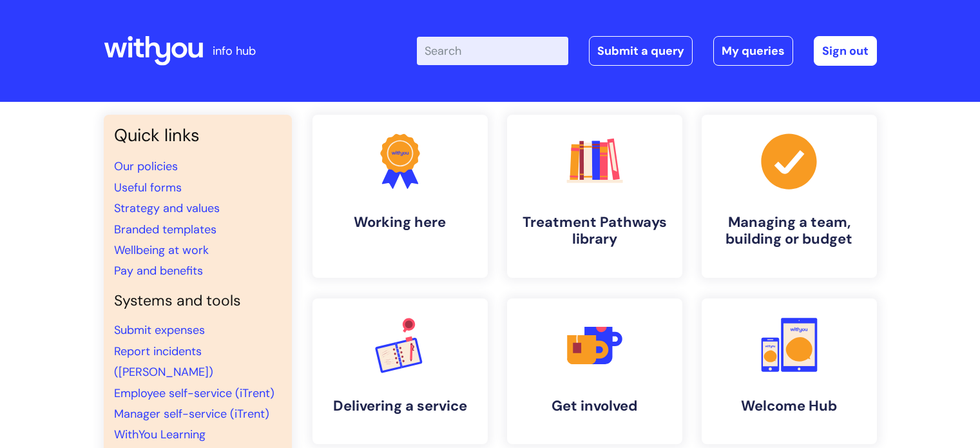 The height and width of the screenshot is (448, 980). What do you see at coordinates (234, 51) in the screenshot?
I see `p: info hub` at bounding box center [234, 51].